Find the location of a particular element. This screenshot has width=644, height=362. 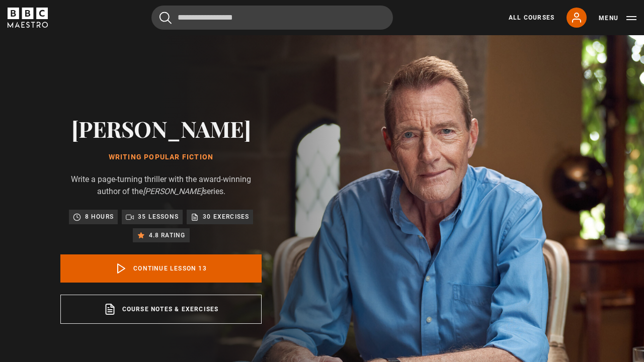

a: Course notes & exercises is located at coordinates (161, 309).